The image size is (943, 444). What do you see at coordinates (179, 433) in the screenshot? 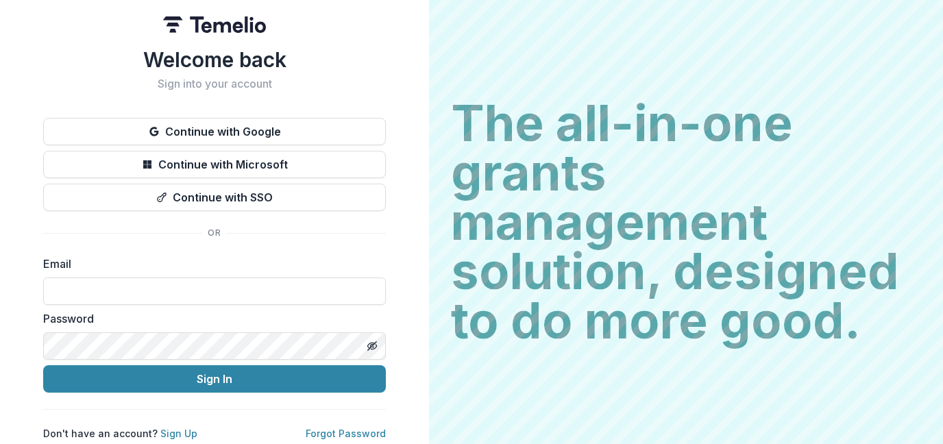
I see `a: Sign Up` at bounding box center [179, 433].